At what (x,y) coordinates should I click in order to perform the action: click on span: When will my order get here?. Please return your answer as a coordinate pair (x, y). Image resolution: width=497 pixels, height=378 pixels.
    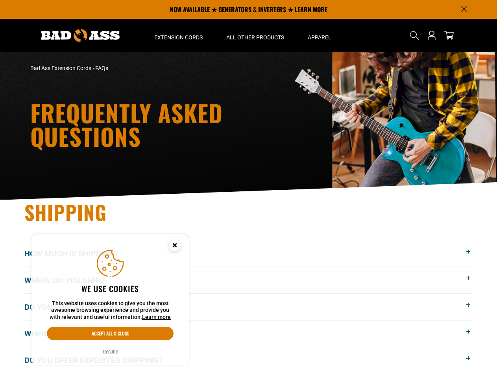
    Looking at the image, I should click on (92, 333).